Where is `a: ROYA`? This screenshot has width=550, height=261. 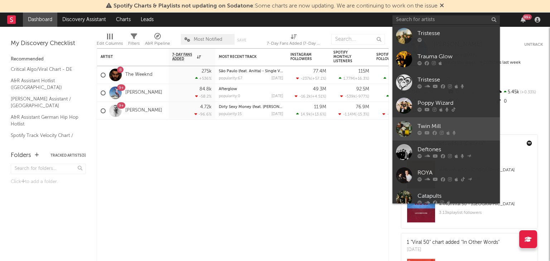
a: ROYA is located at coordinates (446, 175).